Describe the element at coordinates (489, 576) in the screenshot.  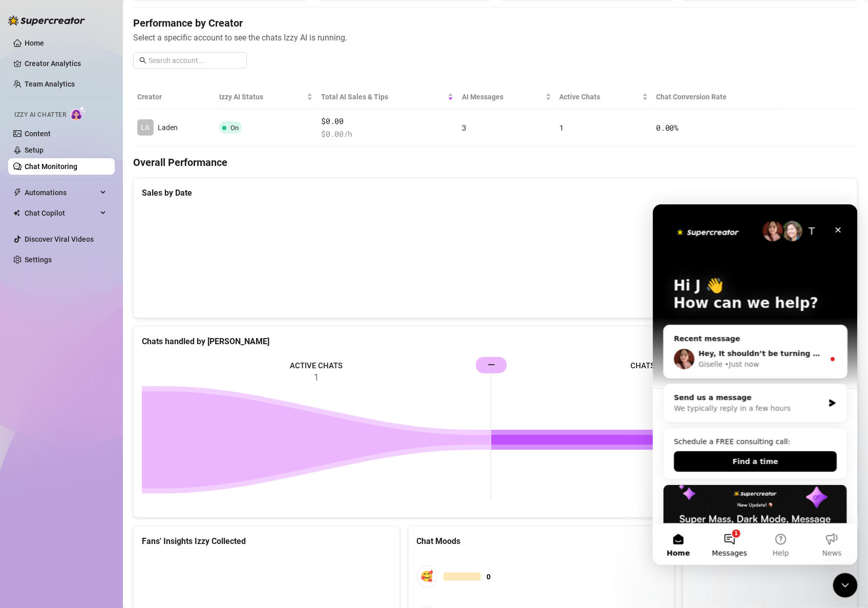
I see `span: 0` at that location.